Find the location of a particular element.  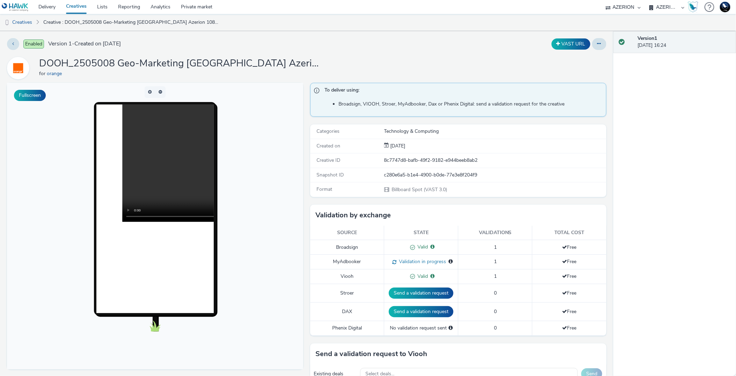

img: Support Hawk is located at coordinates (726, 7).